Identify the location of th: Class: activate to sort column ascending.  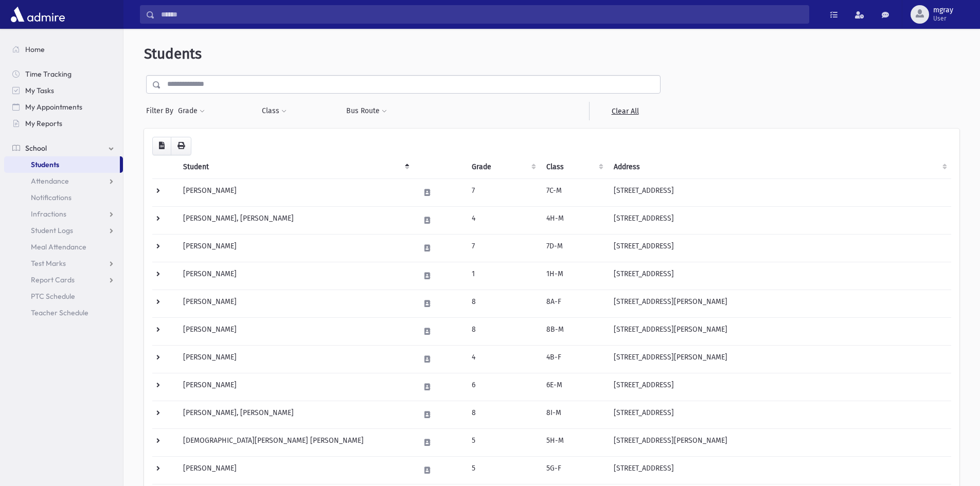
(574, 167).